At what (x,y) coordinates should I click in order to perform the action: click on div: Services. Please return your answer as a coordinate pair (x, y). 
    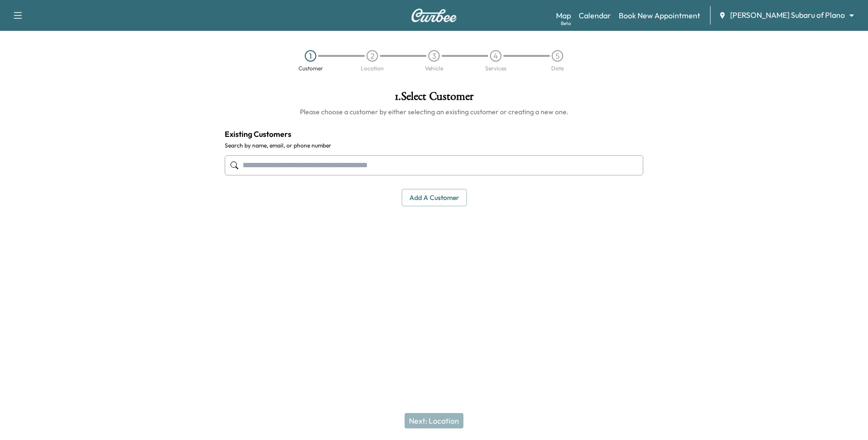
    Looking at the image, I should click on (496, 69).